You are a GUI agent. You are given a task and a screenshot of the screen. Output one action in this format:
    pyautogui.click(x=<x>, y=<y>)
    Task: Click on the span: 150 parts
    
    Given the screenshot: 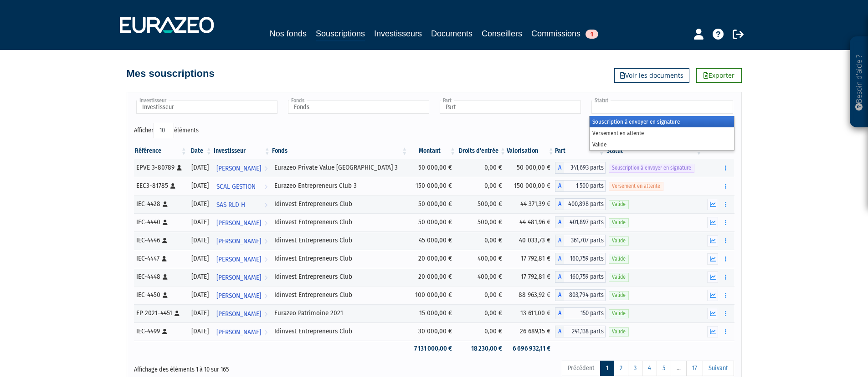 What is the action you would take?
    pyautogui.click(x=585, y=314)
    